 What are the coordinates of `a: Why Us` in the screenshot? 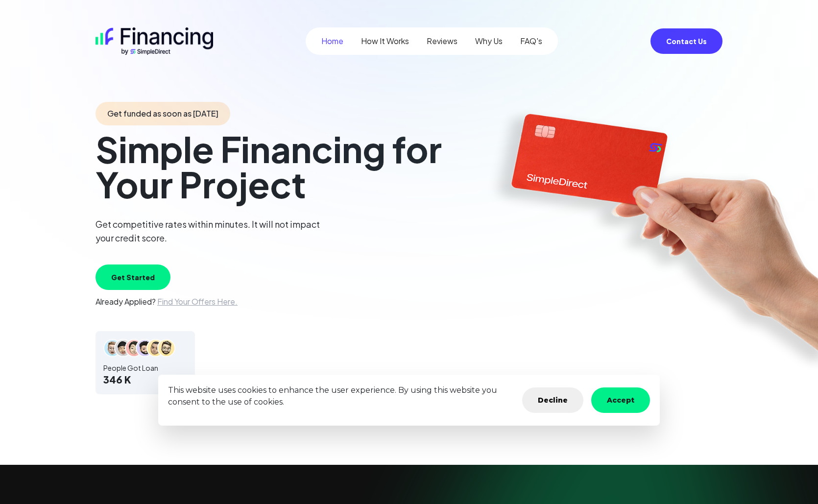 It's located at (489, 41).